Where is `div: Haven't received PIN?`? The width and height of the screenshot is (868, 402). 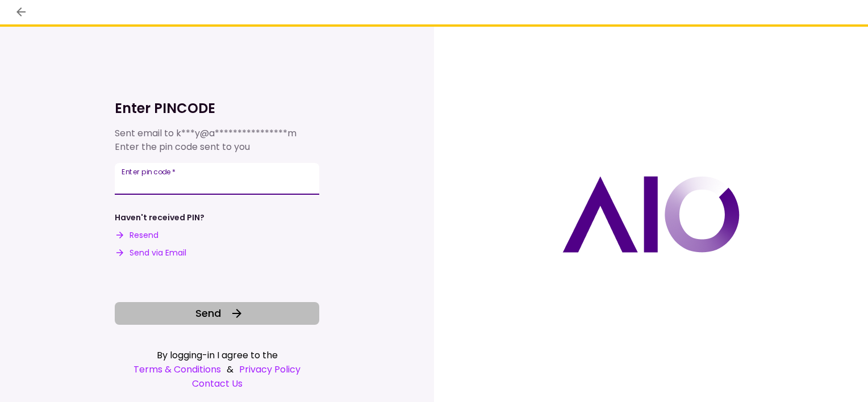 div: Haven't received PIN? is located at coordinates (160, 217).